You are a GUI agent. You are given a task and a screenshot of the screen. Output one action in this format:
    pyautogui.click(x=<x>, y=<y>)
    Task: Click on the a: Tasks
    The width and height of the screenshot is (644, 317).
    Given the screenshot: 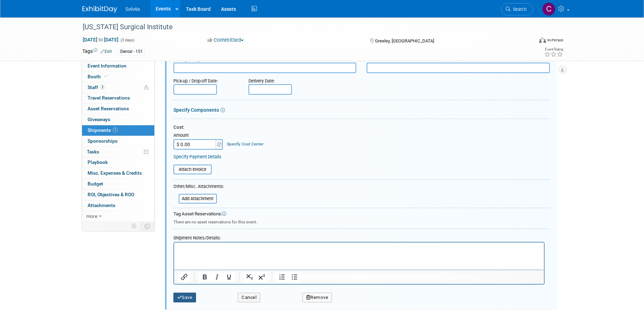 What is the action you would take?
    pyautogui.click(x=118, y=152)
    